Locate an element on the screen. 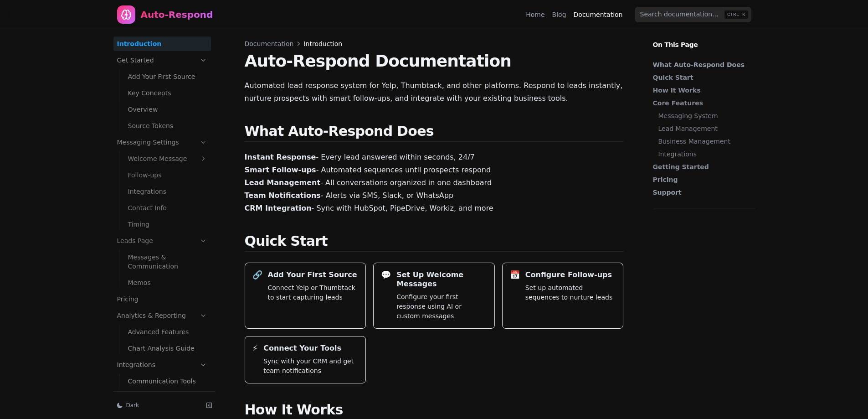 Image resolution: width=868 pixels, height=419 pixels. strong: Lead Management is located at coordinates (283, 183).